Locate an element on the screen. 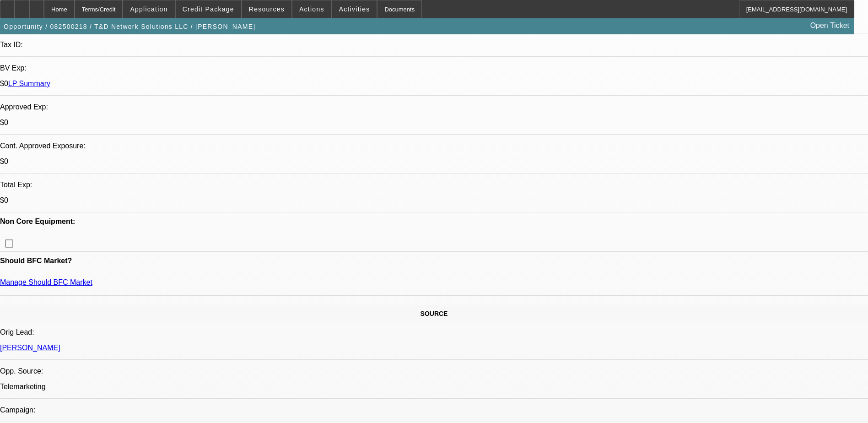 This screenshot has height=423, width=868. span: SOURCE is located at coordinates (434, 313).